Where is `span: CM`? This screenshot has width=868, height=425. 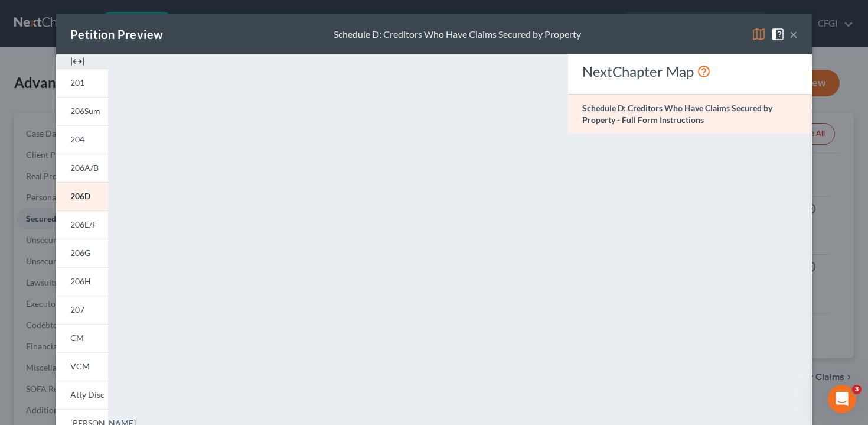
span: CM is located at coordinates (77, 337).